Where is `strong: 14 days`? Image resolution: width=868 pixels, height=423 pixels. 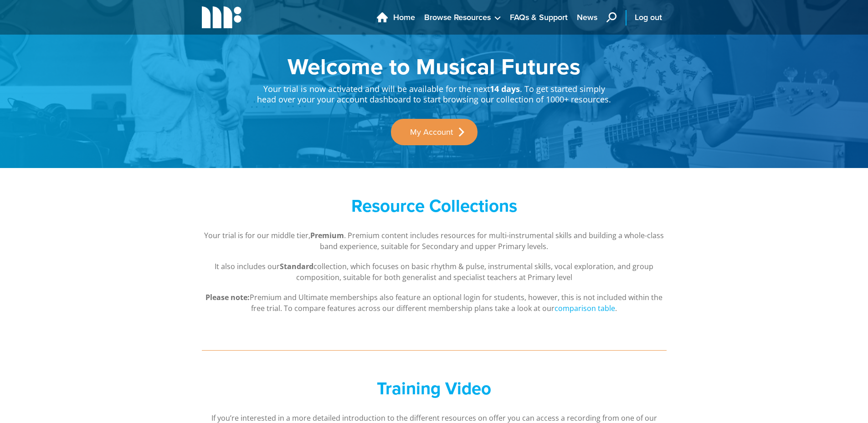
strong: 14 days is located at coordinates (505, 89).